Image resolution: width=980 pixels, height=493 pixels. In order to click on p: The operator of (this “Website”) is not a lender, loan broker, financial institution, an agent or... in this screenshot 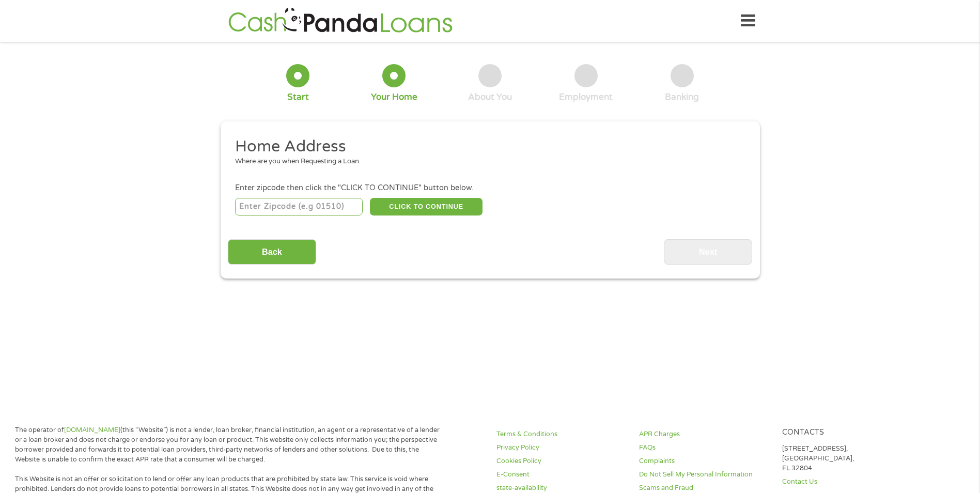, I will do `click(229, 445)`.